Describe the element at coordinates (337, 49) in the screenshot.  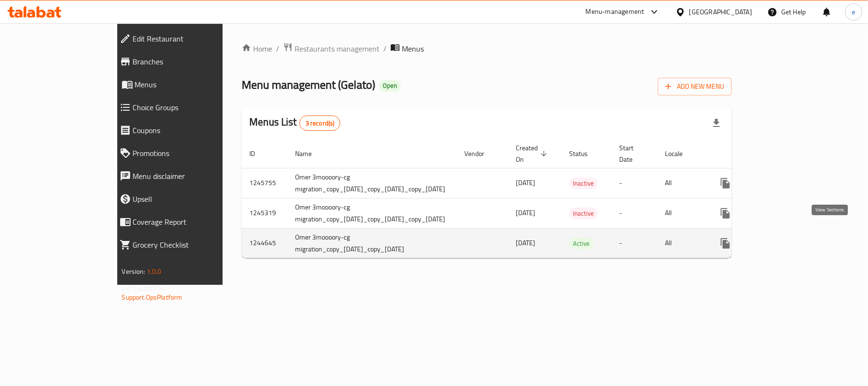
I see `span: Restaurants management` at that location.